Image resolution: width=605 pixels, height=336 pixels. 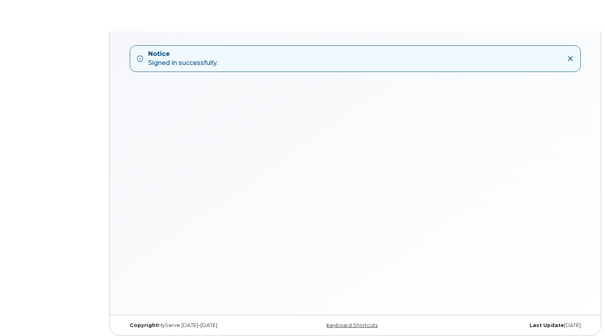 I want to click on a: Keyboard Shortcuts, so click(x=352, y=325).